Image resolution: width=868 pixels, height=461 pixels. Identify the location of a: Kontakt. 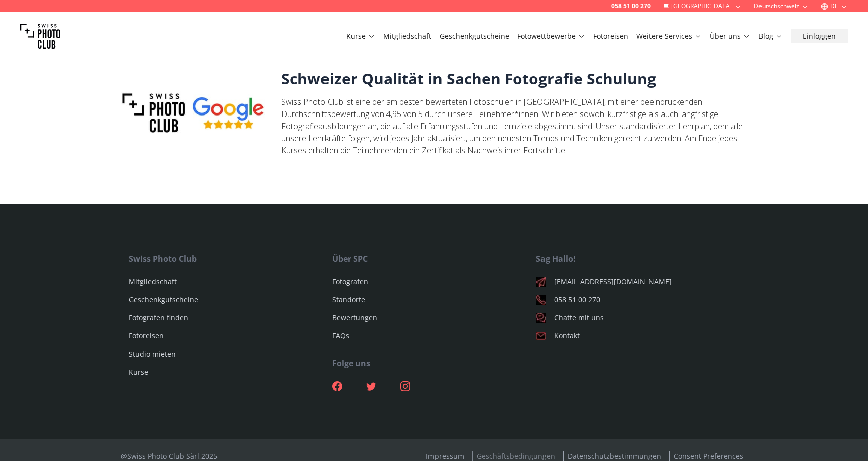
(637, 336).